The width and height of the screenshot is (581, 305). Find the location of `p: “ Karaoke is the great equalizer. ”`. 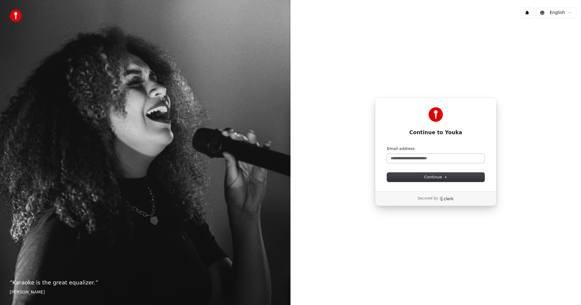

p: “ Karaoke is the great equalizer. ” is located at coordinates (145, 283).